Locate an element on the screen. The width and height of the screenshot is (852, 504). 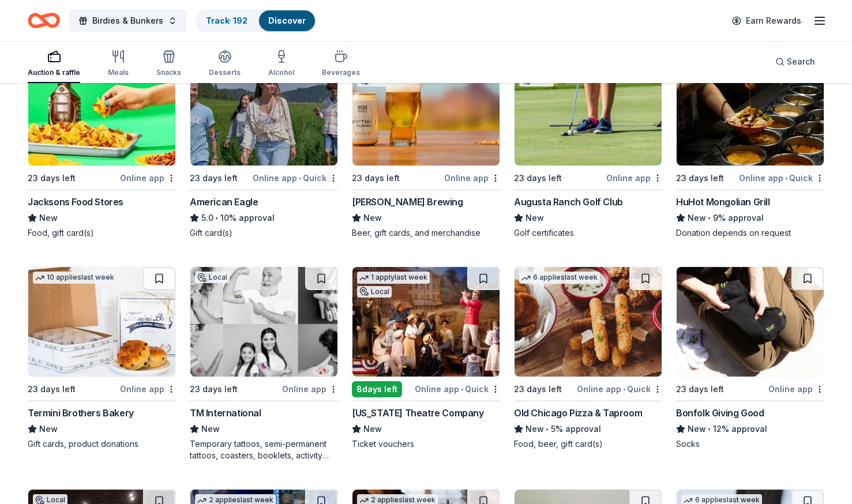
a: Home is located at coordinates (43, 20).